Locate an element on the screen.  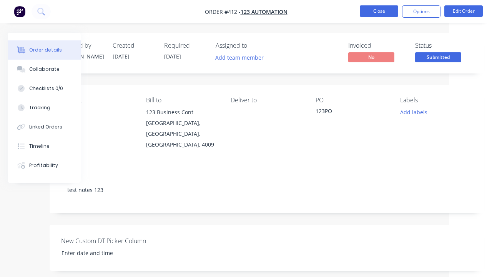
div: Invoiced is located at coordinates (377, 45).